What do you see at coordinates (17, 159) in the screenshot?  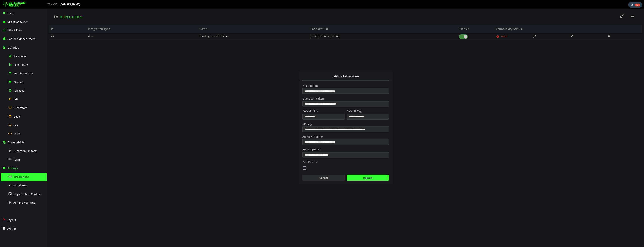 I see `span: Tasks` at bounding box center [17, 159].